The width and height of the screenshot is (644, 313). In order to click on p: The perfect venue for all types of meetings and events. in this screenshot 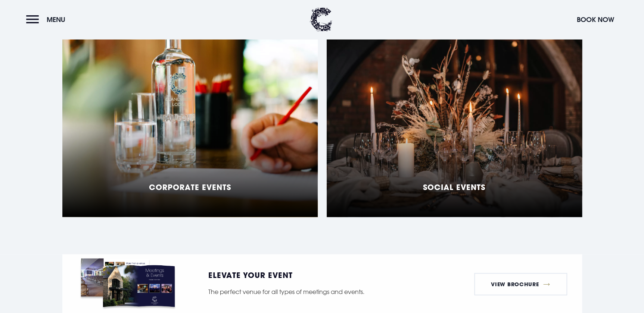, I will do `click(300, 291)`.